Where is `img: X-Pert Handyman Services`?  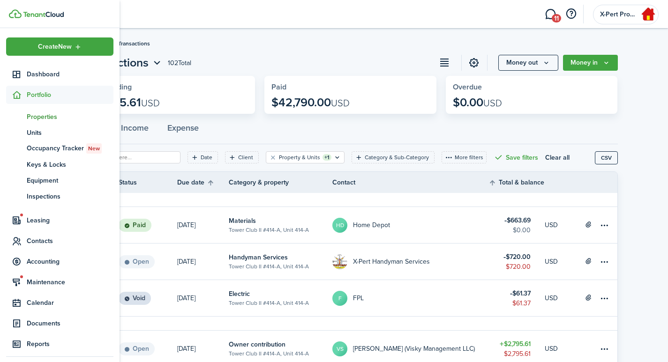 img: X-Pert Handyman Services is located at coordinates (340, 262).